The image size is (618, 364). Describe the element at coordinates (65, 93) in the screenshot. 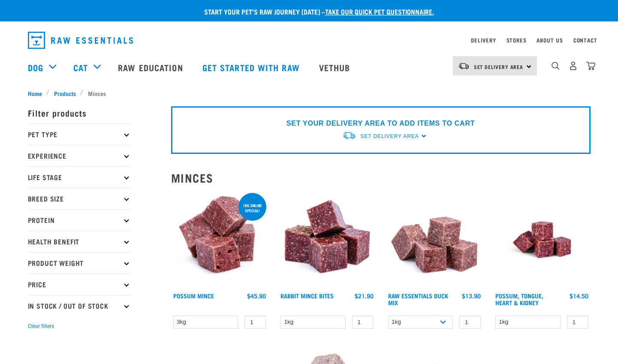

I see `span: Products` at that location.